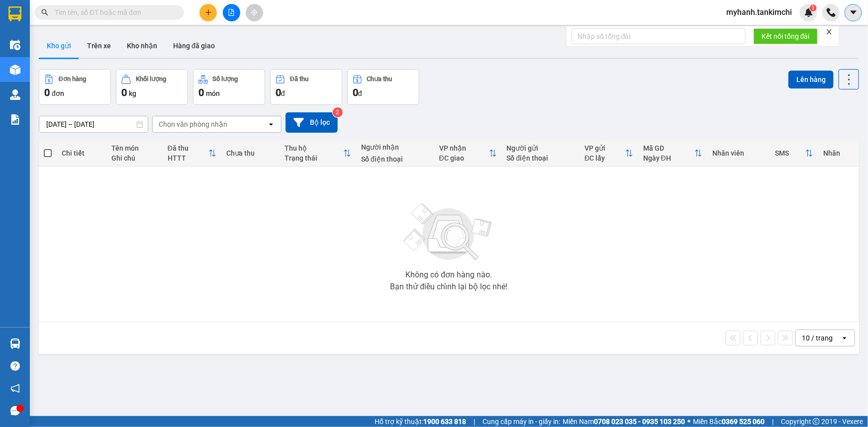  Describe the element at coordinates (45, 12) in the screenshot. I see `span: search` at that location.